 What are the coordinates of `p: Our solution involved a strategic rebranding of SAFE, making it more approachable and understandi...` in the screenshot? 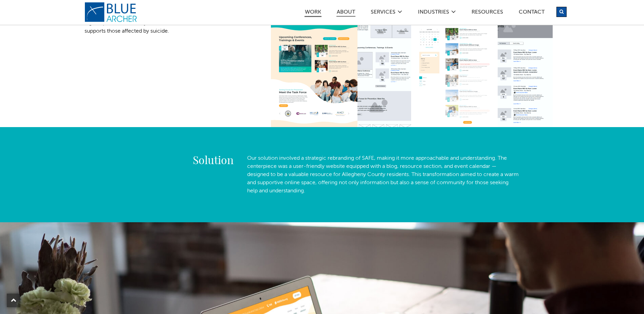 It's located at (383, 175).